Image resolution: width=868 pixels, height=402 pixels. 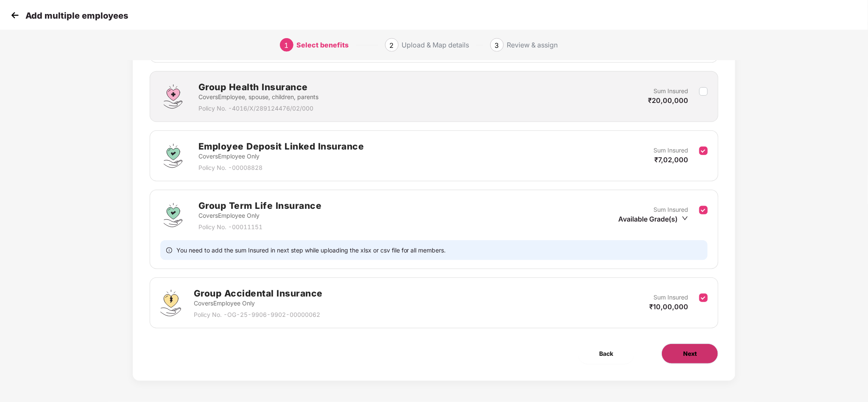 What do you see at coordinates (258, 108) in the screenshot?
I see `p: Policy No. - 4016/X/289124476/02/000` at bounding box center [258, 108].